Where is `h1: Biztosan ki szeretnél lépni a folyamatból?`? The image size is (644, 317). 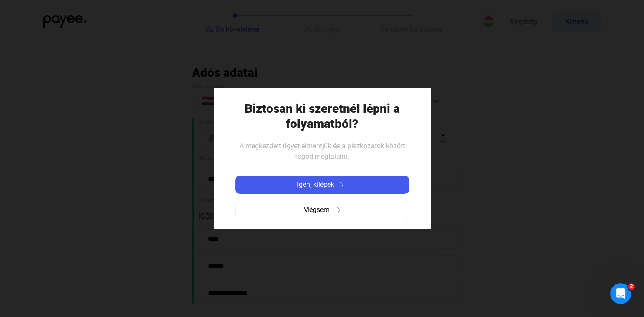
h1: Biztosan ki szeretnél lépni a folyamatból? is located at coordinates (322, 116).